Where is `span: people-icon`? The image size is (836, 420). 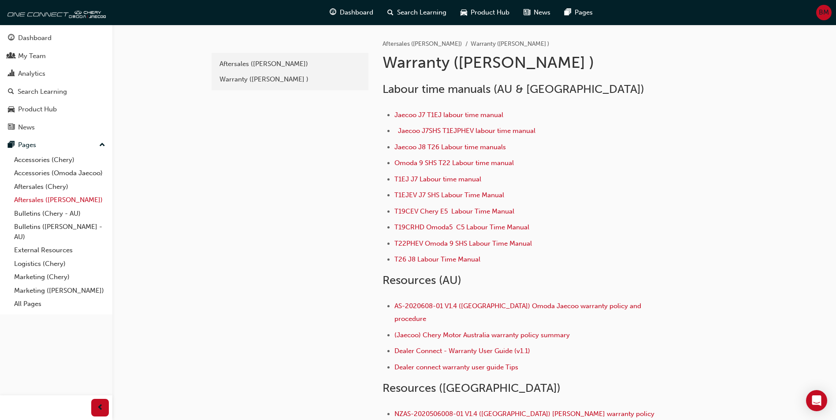
span: people-icon is located at coordinates (11, 56).